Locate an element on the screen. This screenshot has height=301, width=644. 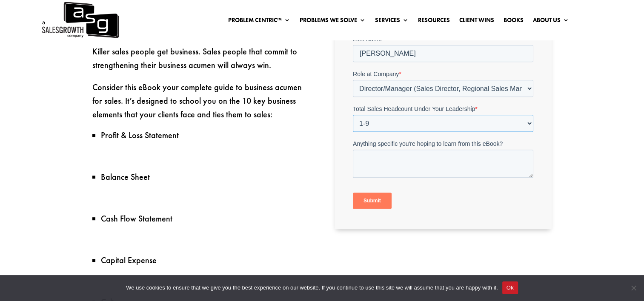
p: Consider this eBook your complete guide to business acumen for sales. It’s designed to school you... is located at coordinates (201, 105).